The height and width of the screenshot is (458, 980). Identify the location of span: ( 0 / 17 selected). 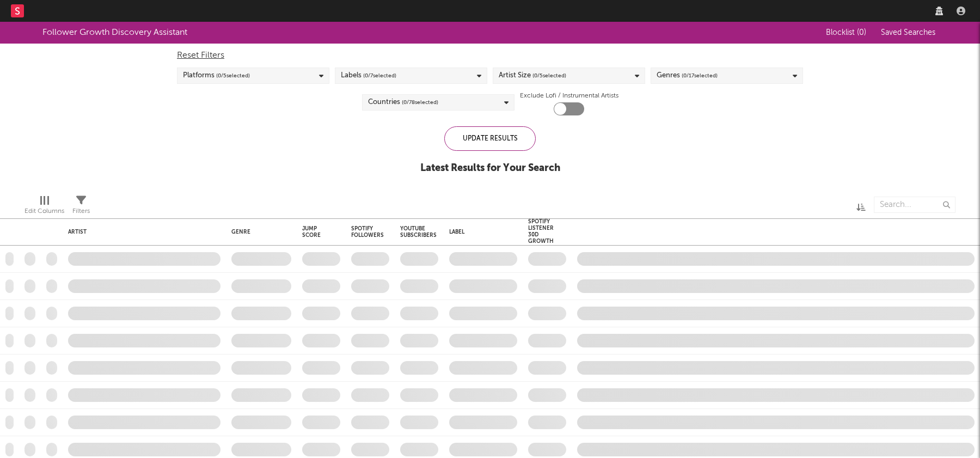
(700, 76).